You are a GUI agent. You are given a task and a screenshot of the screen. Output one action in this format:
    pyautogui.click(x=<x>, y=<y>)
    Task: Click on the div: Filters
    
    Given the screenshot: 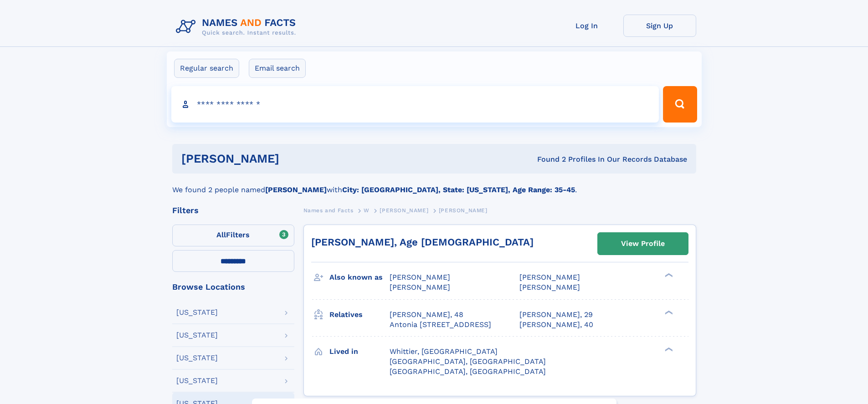 What is the action you would take?
    pyautogui.click(x=233, y=211)
    